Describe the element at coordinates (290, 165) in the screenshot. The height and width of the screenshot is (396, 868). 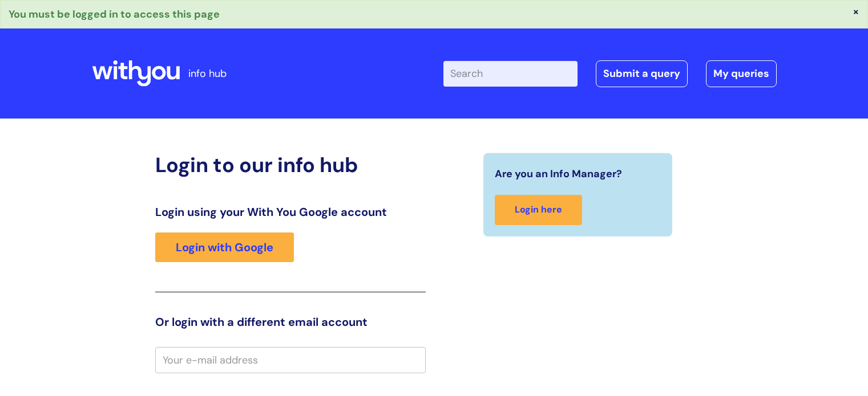
I see `h2: Login to our info hub` at that location.